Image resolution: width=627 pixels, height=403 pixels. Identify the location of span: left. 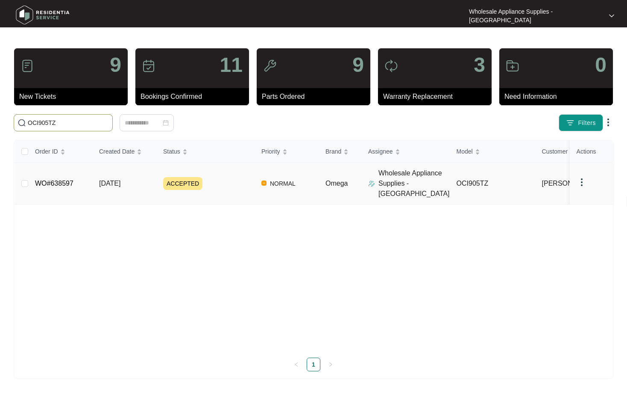
(297, 364).